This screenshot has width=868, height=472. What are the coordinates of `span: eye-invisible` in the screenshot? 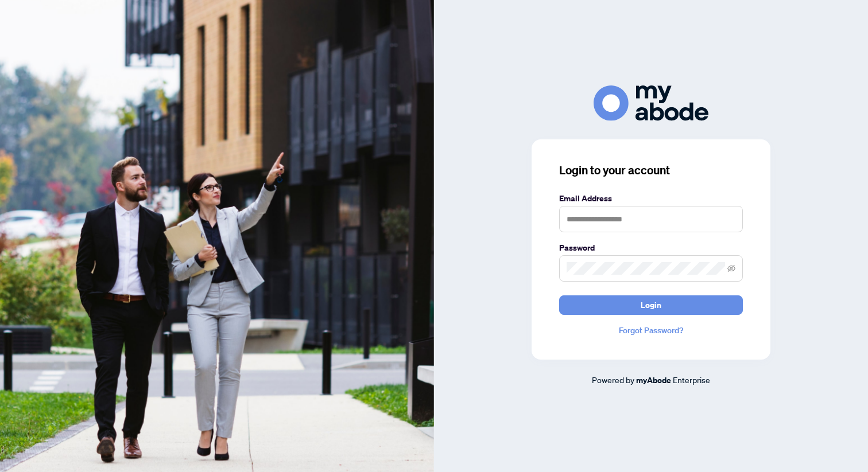 It's located at (731, 269).